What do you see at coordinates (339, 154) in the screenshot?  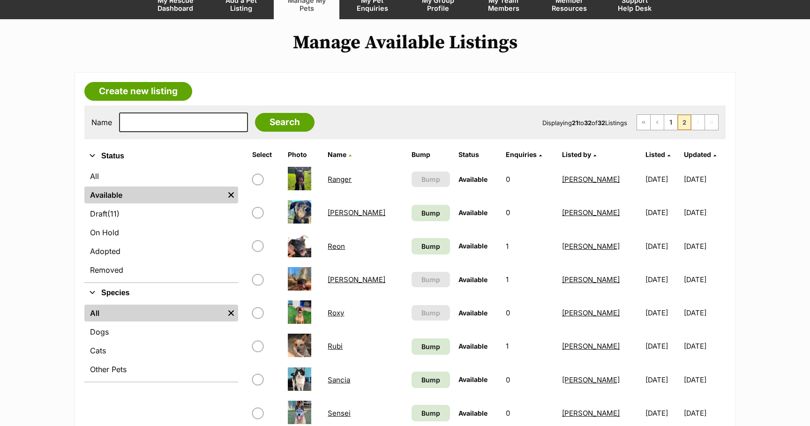 I see `a: Name` at bounding box center [339, 154].